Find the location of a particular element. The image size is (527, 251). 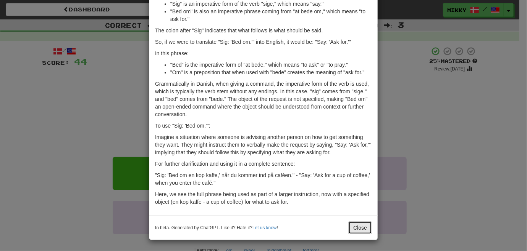

p: So, if we were to translate "Sig: 'Bed om.'" into English, it would be: "Say: 'Ask for.'" is located at coordinates (263, 42).